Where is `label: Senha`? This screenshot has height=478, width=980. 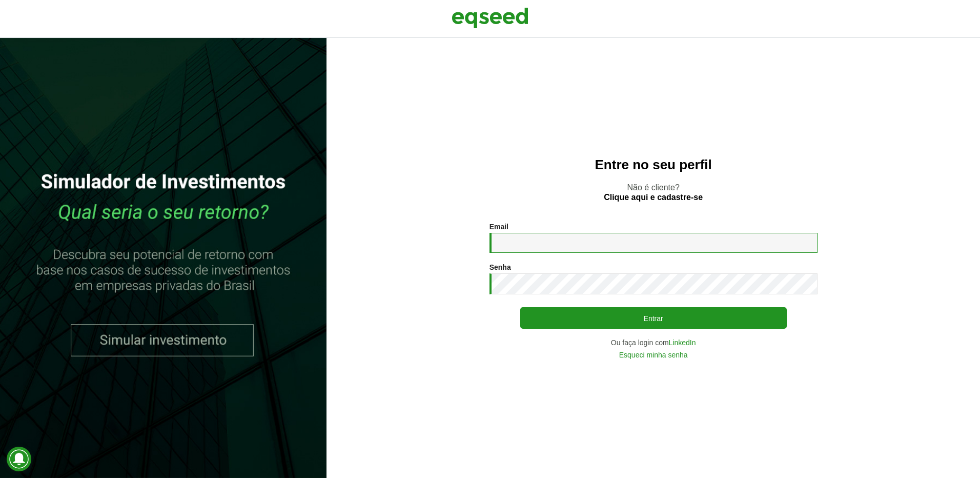
label: Senha is located at coordinates (500, 267).